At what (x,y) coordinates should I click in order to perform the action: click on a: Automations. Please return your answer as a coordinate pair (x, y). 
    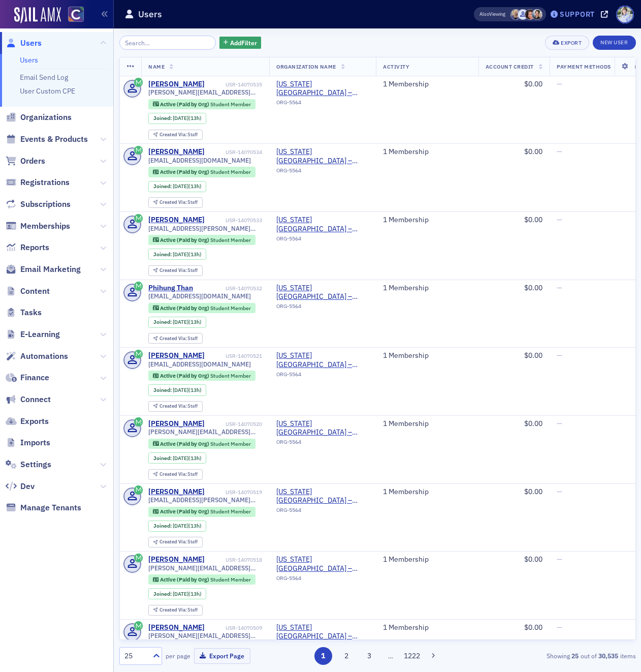
    Looking at the image, I should click on (36, 357).